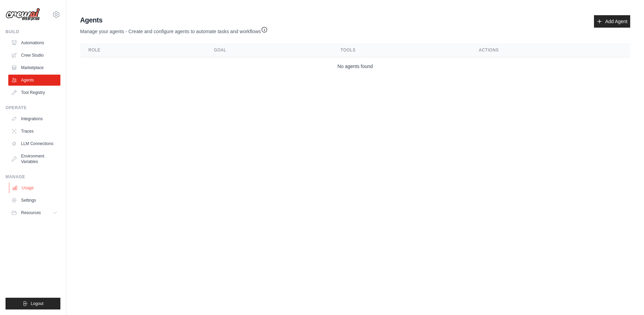 The height and width of the screenshot is (315, 644). Describe the element at coordinates (34, 131) in the screenshot. I see `a: Traces` at that location.